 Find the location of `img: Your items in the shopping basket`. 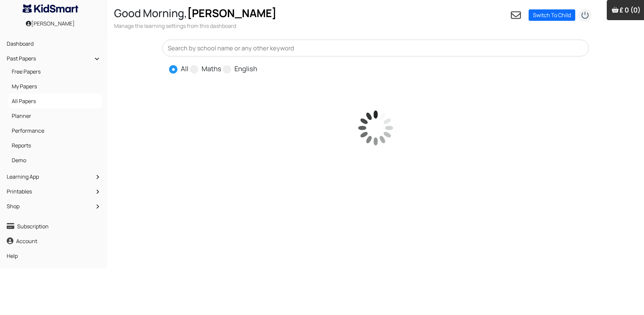

img: Your items in the shopping basket is located at coordinates (615, 10).